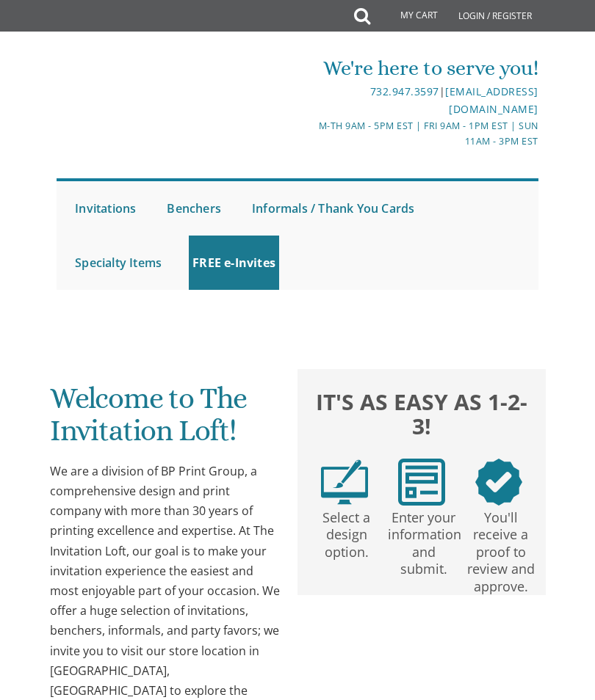 This screenshot has height=700, width=595. Describe the element at coordinates (408, 16) in the screenshot. I see `a: My Cart` at that location.